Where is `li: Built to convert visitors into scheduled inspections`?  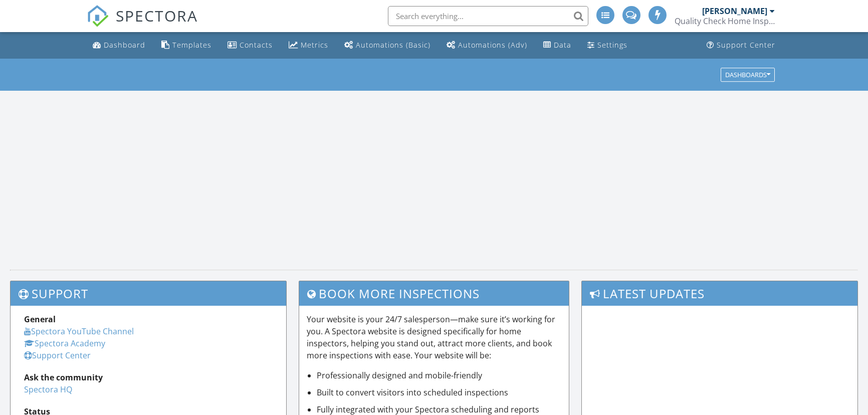
li: Built to convert visitors into scheduled inspections is located at coordinates (439, 393).